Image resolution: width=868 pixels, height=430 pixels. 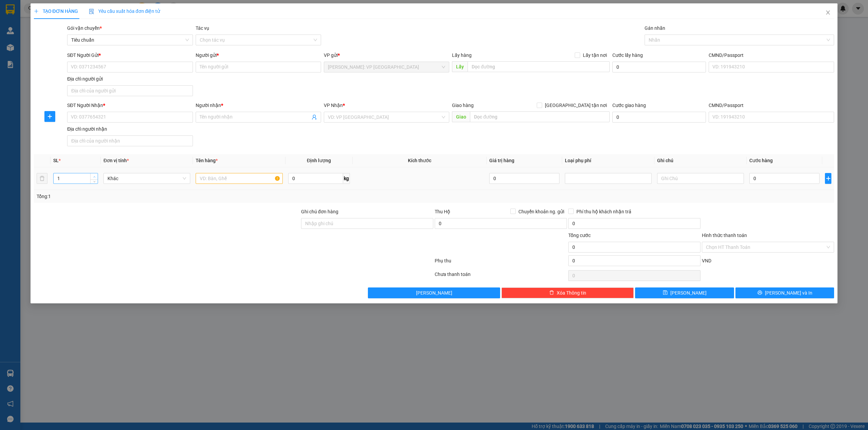 What do you see at coordinates (828, 13) in the screenshot?
I see `button: Close` at bounding box center [828, 13].